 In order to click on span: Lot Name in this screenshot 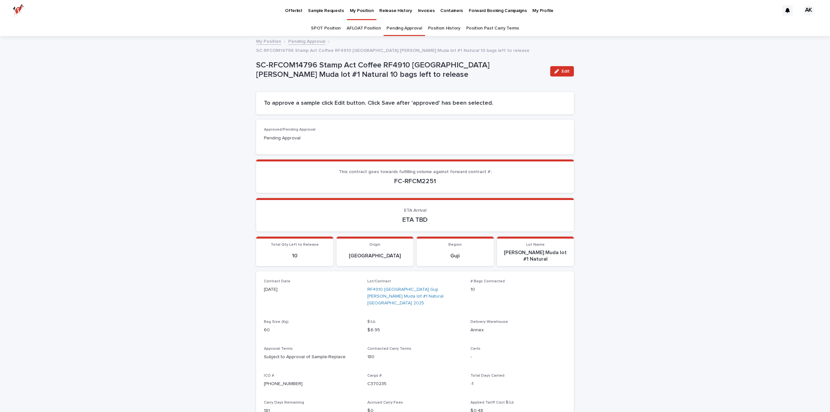, I will do `click(535, 245)`.